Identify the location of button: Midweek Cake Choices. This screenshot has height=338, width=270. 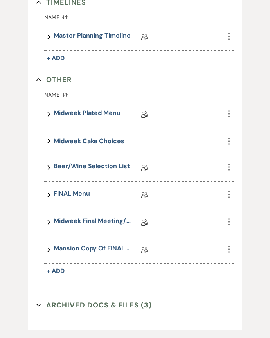
(89, 141).